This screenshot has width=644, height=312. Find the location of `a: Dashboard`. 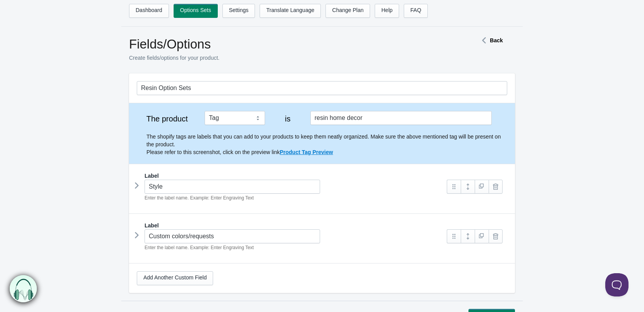

a: Dashboard is located at coordinates (149, 11).